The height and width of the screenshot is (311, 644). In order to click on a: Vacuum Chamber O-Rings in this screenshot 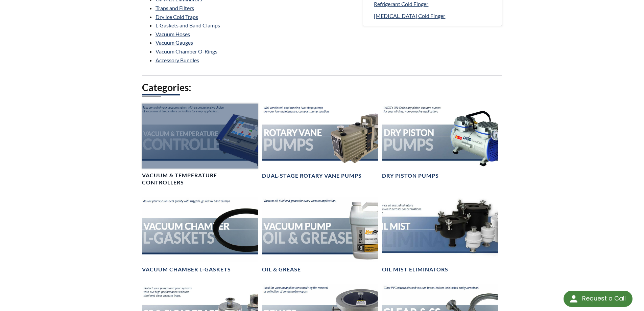, I will do `click(186, 51)`.